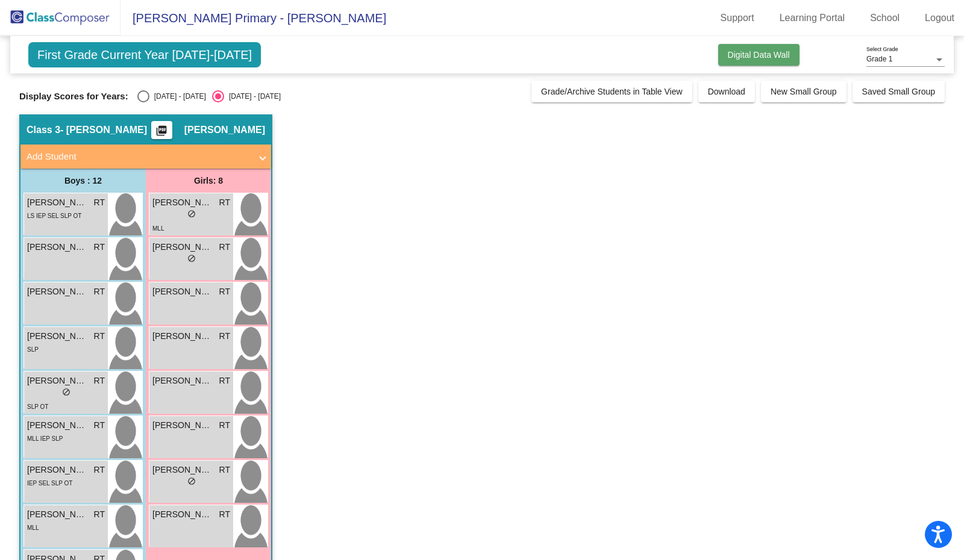  Describe the element at coordinates (161, 131) in the screenshot. I see `button: Print Students Details` at that location.